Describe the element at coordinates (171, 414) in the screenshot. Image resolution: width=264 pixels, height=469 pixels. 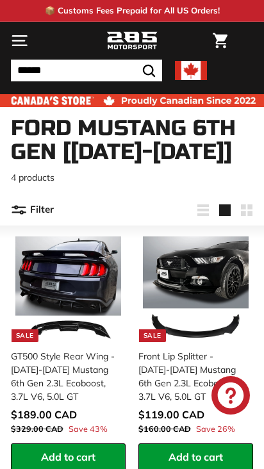
I see `span: $119.00 CAD` at that location.